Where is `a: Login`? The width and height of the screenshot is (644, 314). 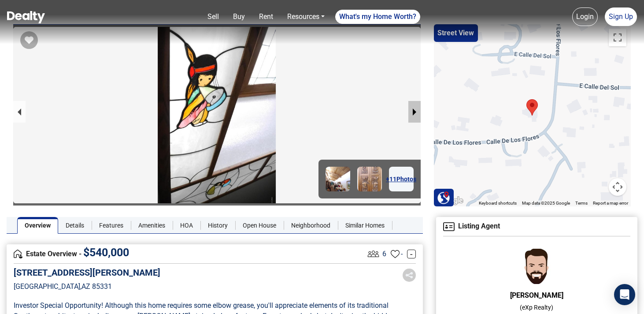
a: Login is located at coordinates (585, 17).